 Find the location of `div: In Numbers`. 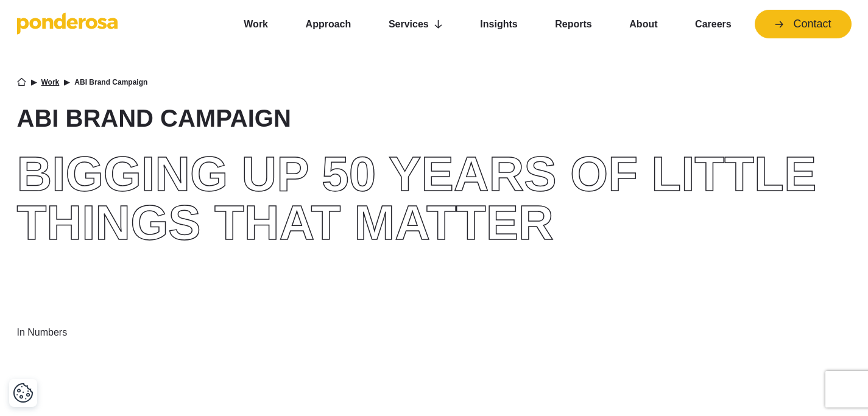

div: In Numbers is located at coordinates (434, 333).